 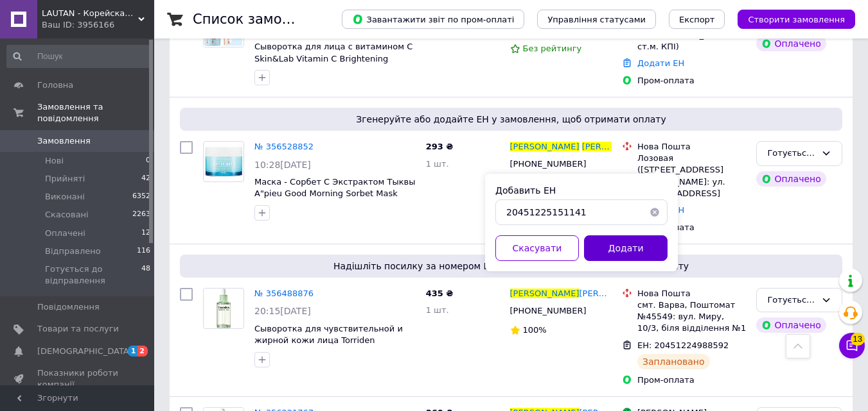 What do you see at coordinates (857, 339) in the screenshot?
I see `span: 13` at bounding box center [857, 339].